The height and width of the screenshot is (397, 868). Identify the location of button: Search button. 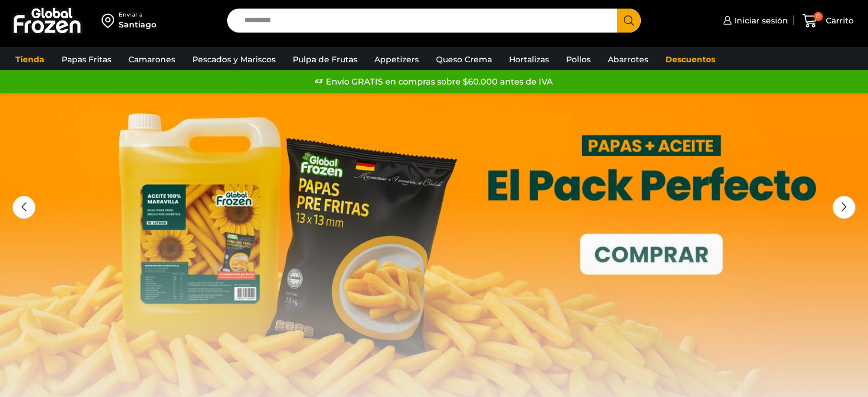
(629, 20).